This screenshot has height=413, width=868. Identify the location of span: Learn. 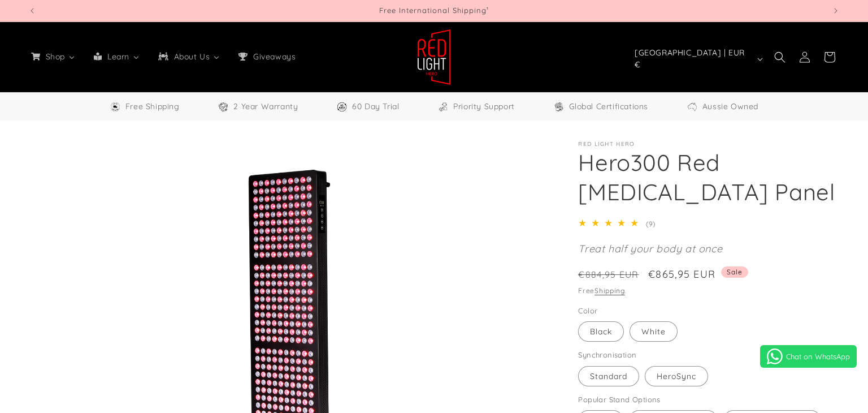
(117, 57).